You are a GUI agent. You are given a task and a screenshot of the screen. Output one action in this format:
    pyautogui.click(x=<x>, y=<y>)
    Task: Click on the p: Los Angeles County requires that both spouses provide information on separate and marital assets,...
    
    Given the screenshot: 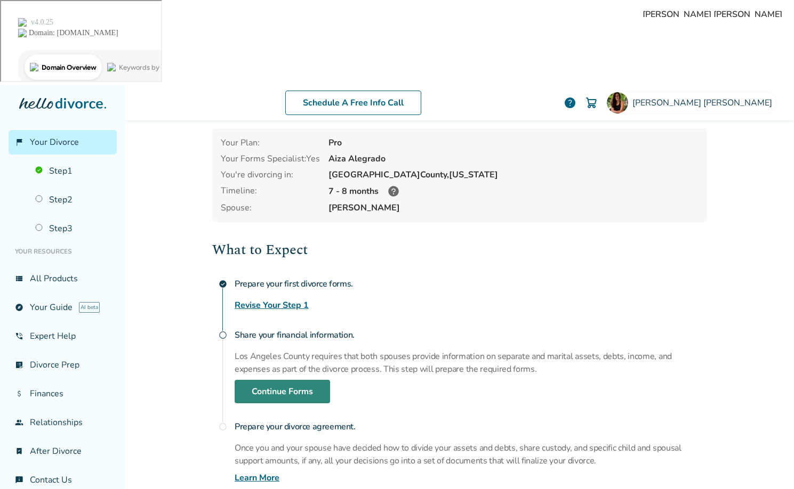 What is the action you would take?
    pyautogui.click(x=471, y=363)
    